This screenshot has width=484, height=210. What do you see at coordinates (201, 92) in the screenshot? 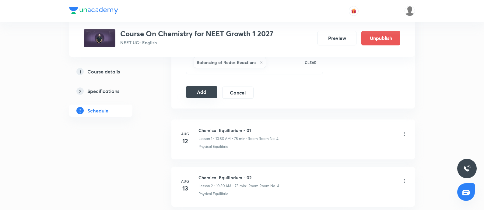
I see `button: Add` at bounding box center [201, 92].